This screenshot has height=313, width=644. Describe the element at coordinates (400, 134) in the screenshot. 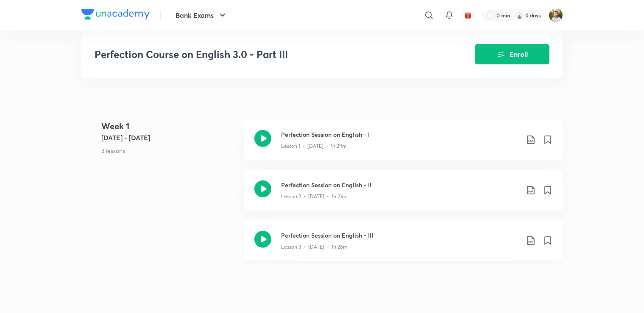

I see `h3: Perfection Session on English - I` at that location.